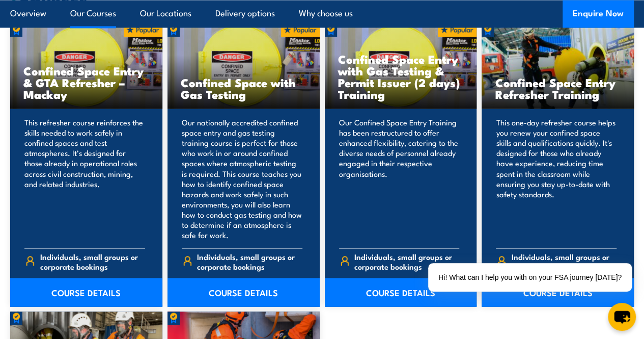 The width and height of the screenshot is (644, 339). Describe the element at coordinates (84, 178) in the screenshot. I see `p: This refresher course reinforces the skills needed to work safely in confined spaces and test atm...` at that location.